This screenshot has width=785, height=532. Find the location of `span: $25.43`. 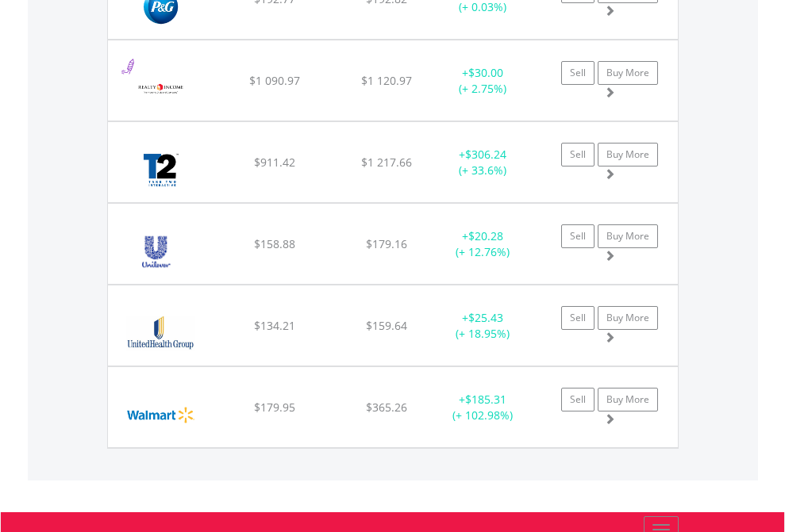

span: $25.43 is located at coordinates (486, 317).